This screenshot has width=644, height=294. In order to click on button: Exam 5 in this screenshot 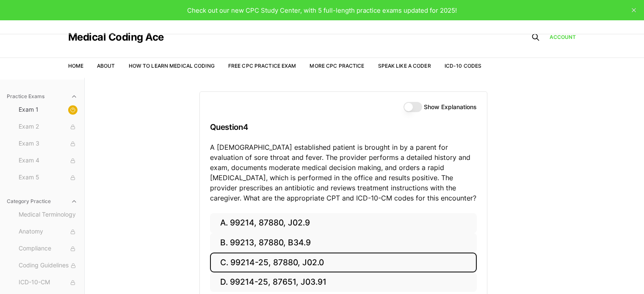, I will do `click(48, 178)`.